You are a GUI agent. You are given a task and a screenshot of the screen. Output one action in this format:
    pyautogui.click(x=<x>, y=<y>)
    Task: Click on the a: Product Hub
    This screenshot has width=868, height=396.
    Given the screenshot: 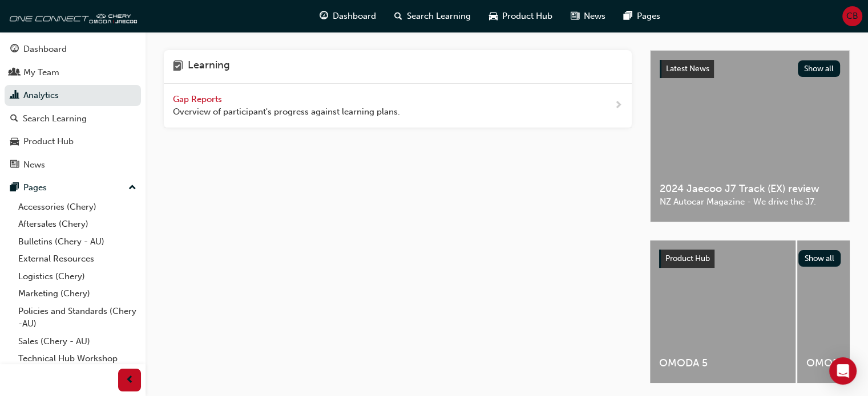 What is the action you would take?
    pyautogui.click(x=72, y=141)
    